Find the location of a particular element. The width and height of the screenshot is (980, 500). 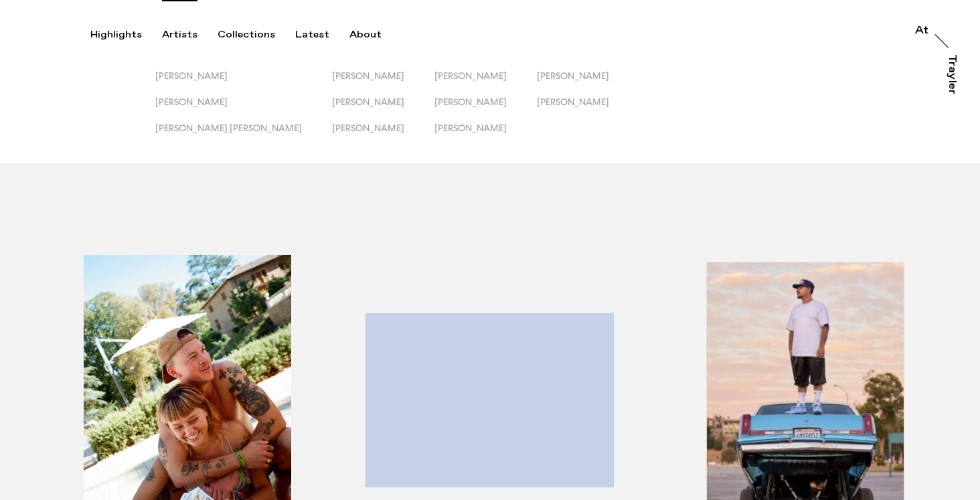

button: Collections is located at coordinates (256, 34).